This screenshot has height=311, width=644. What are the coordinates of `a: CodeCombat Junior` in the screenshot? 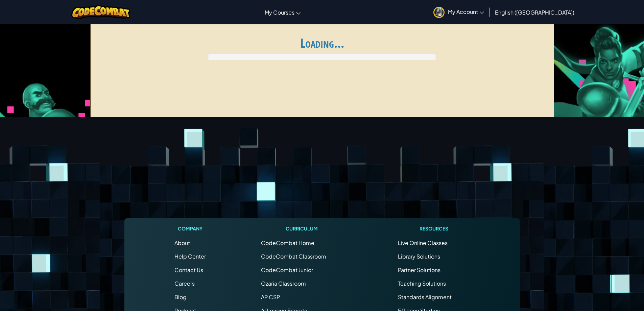 It's located at (287, 270).